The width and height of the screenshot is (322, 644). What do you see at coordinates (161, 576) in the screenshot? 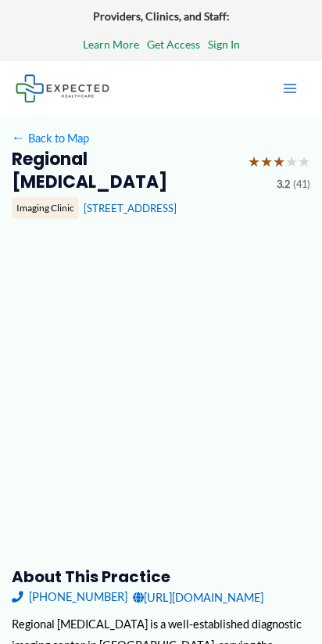
I see `h3: About this practice` at bounding box center [161, 576].